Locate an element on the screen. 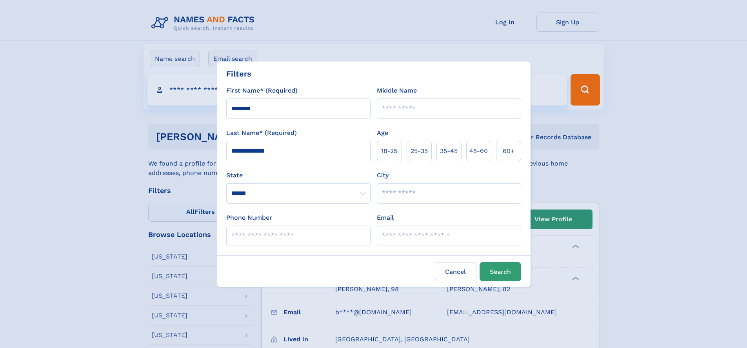 This screenshot has height=348, width=747. span: 25‑35 is located at coordinates (419, 151).